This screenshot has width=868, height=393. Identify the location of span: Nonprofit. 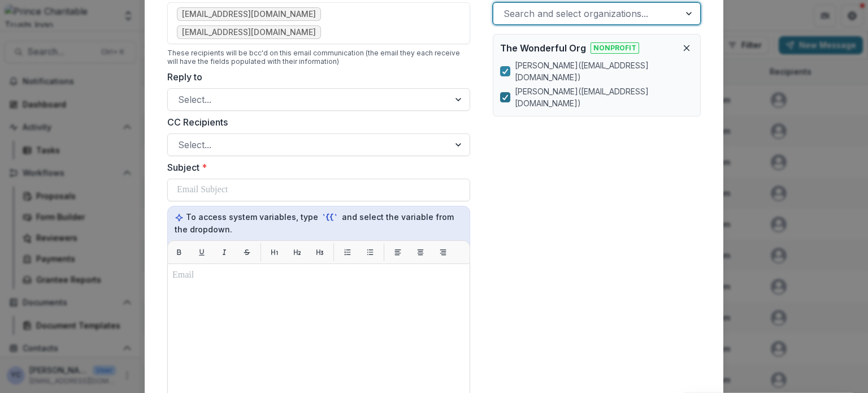
(615, 48).